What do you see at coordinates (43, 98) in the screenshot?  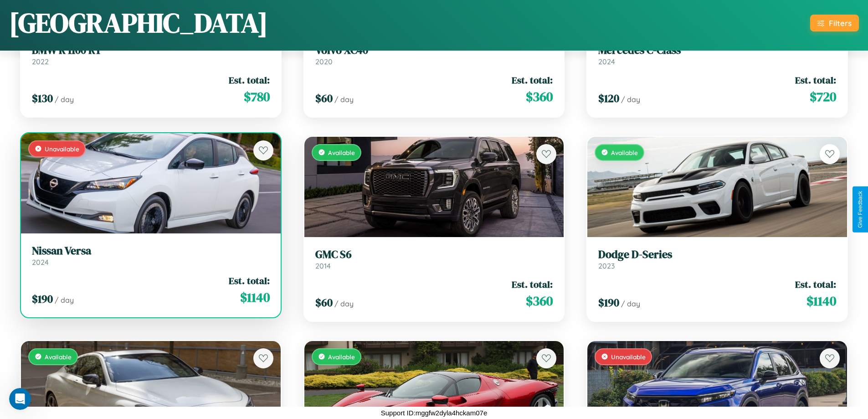 I see `span: $ 130` at bounding box center [43, 98].